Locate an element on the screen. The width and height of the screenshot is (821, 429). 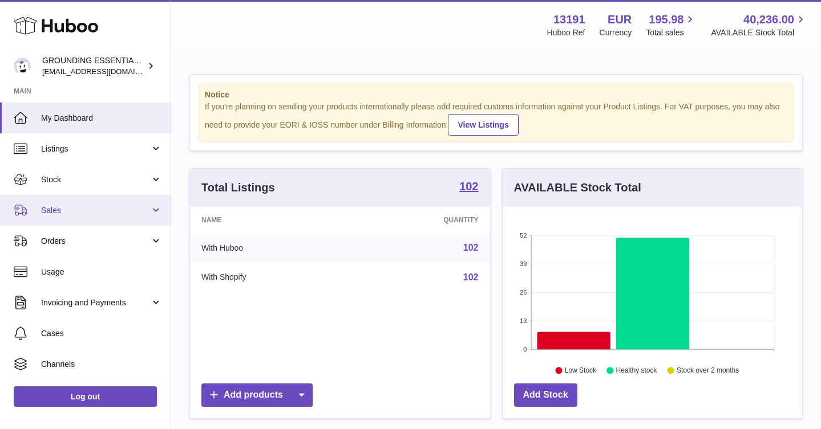
a: Log out is located at coordinates (85, 397).